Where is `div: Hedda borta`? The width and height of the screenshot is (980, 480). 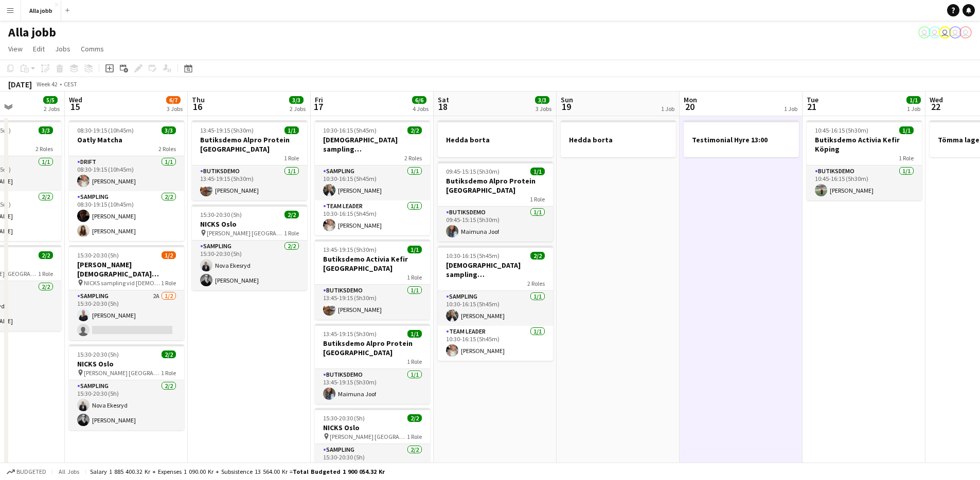 div: Hedda borta is located at coordinates (618, 139).